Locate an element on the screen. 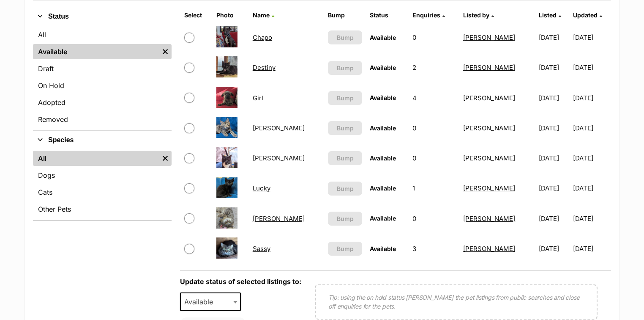 This screenshot has width=644, height=320. button: Status is located at coordinates (102, 16).